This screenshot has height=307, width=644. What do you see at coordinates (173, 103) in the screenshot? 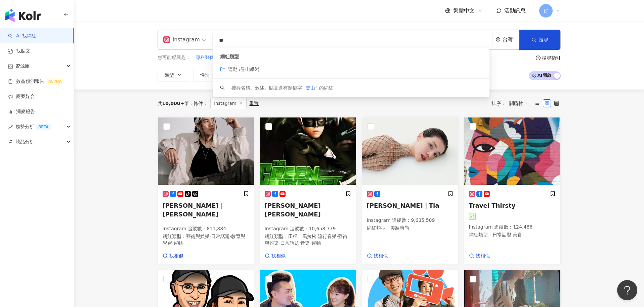
I see `div: 共 筆` at bounding box center [173, 103].